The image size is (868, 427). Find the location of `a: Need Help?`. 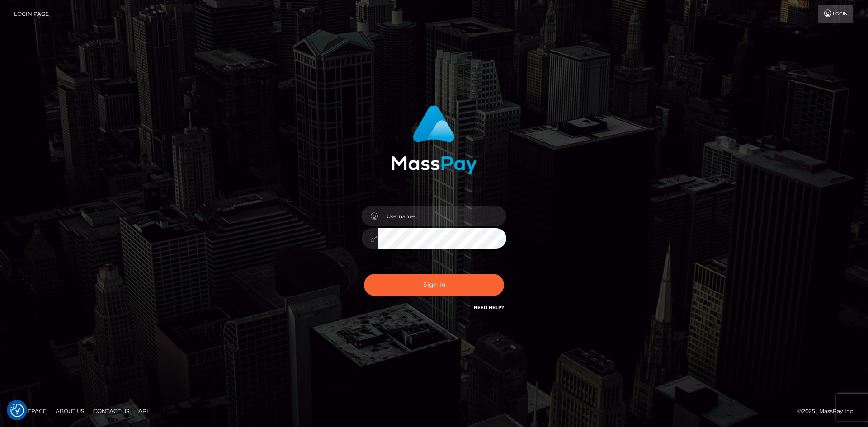

a: Need Help? is located at coordinates (489, 308).